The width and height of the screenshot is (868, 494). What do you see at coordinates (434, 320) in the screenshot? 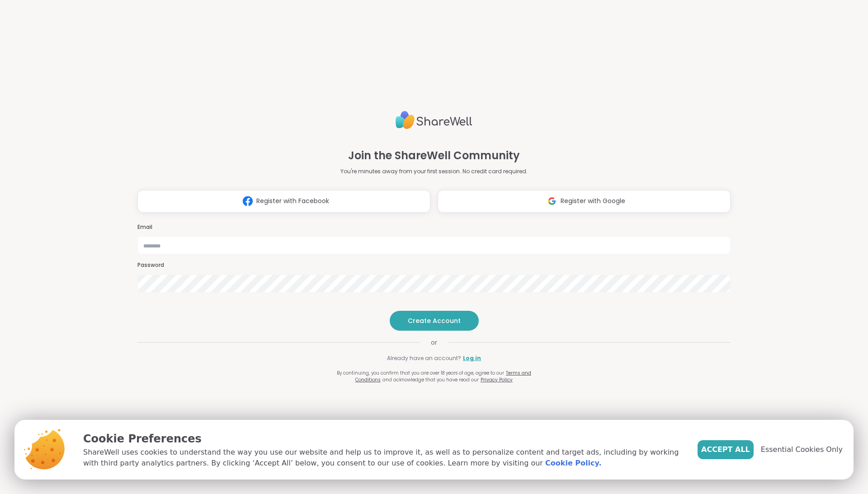
I see `button: Create Account` at bounding box center [434, 320].